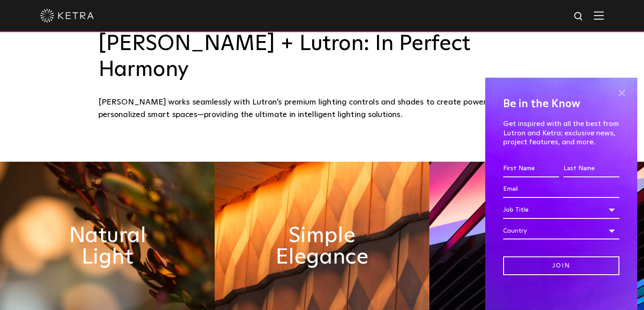 This screenshot has height=310, width=644. Describe the element at coordinates (561, 133) in the screenshot. I see `p: Get inspired with all the best from Lutron and Ketra: exclusive news, project features, and more.` at that location.